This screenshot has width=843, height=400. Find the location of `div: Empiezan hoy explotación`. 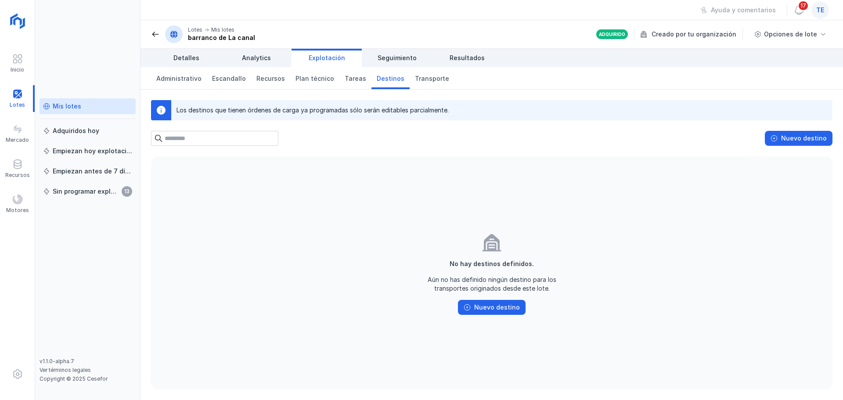

div: Empiezan hoy explotación is located at coordinates (92, 151).